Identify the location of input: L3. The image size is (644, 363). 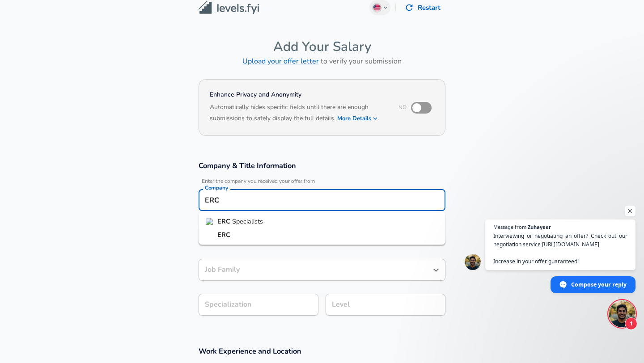
(386, 305).